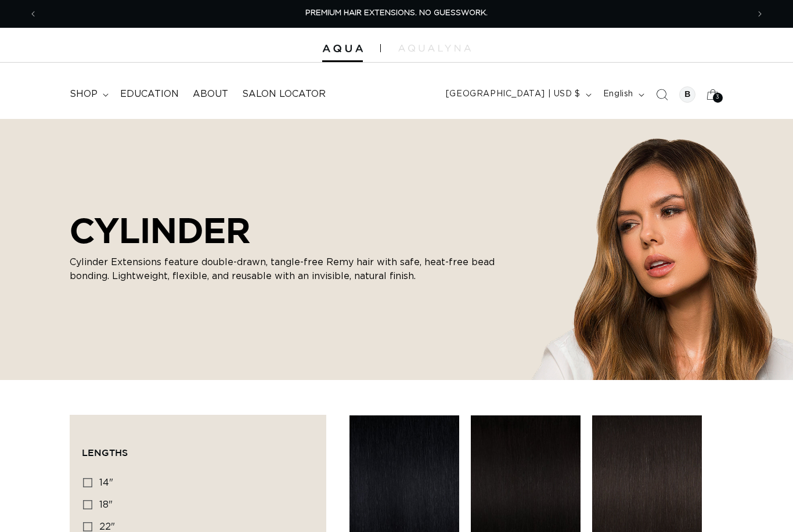  I want to click on span: PREMIUM HAIR EXTENSIONS. NO GUESSWORK., so click(396, 13).